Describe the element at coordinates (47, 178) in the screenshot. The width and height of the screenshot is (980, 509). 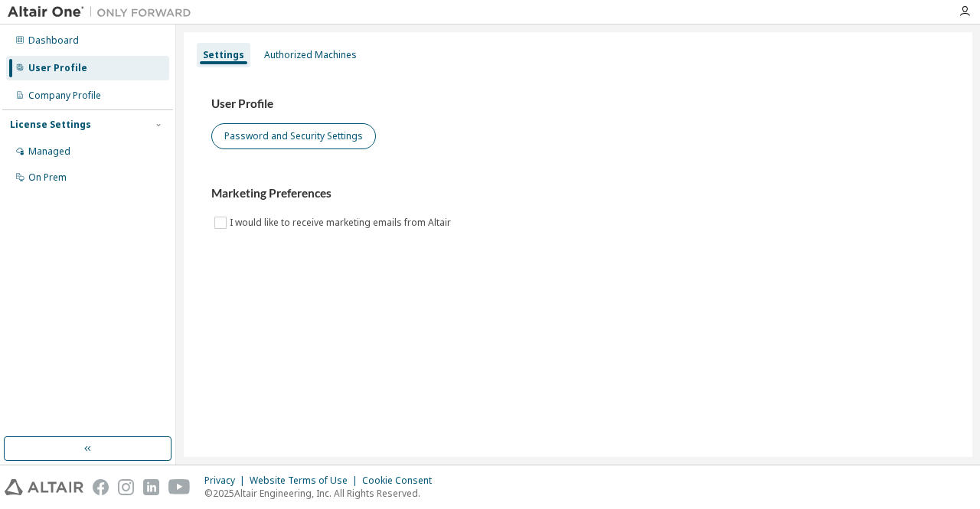
I see `div: On Prem` at that location.